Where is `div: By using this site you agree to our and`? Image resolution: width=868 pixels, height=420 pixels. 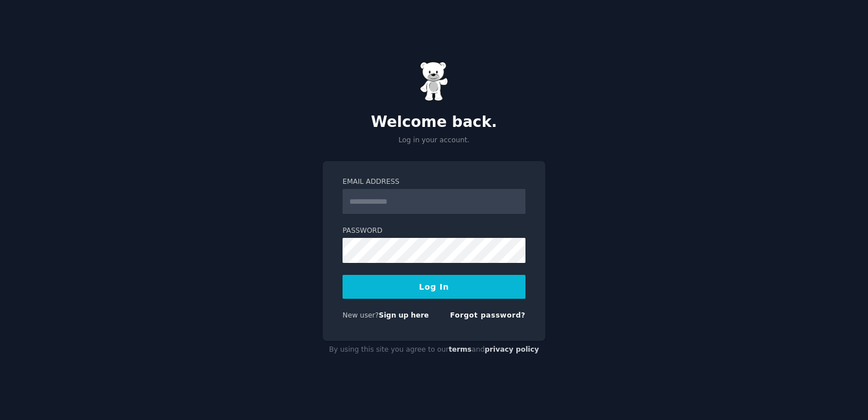
div: By using this site you agree to our and is located at coordinates (434, 350).